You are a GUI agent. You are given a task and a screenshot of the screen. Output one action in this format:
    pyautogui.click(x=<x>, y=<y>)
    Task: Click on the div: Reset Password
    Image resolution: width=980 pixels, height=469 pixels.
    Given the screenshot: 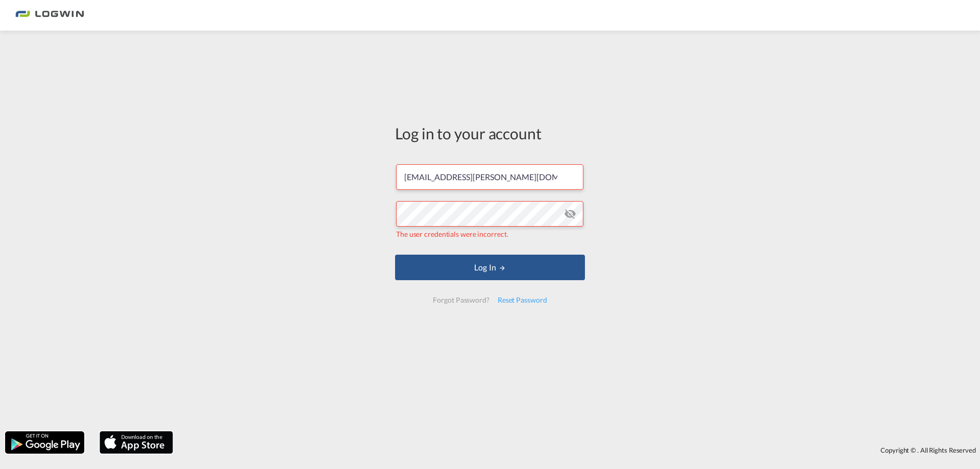 What is the action you would take?
    pyautogui.click(x=522, y=300)
    